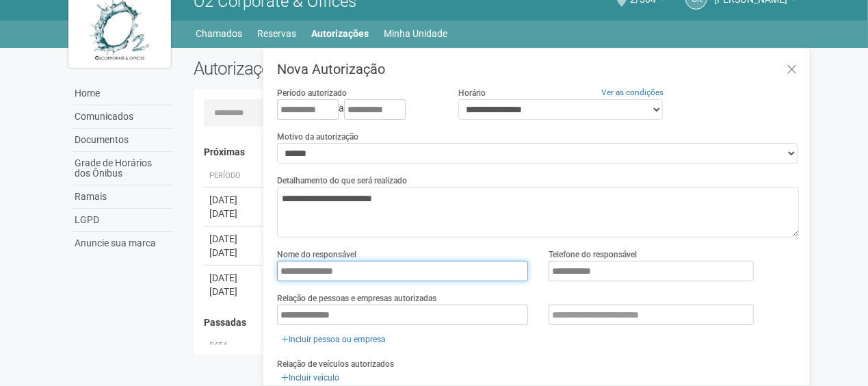  Describe the element at coordinates (123, 140) in the screenshot. I see `a: Documentos` at that location.